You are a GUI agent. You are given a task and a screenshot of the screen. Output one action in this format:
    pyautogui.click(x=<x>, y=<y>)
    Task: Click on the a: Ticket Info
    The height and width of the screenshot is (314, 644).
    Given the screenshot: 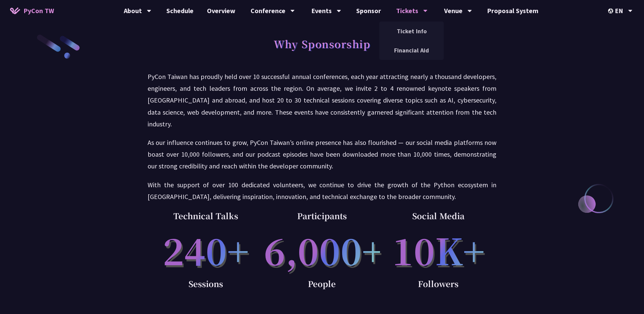 What is the action you would take?
    pyautogui.click(x=412, y=31)
    